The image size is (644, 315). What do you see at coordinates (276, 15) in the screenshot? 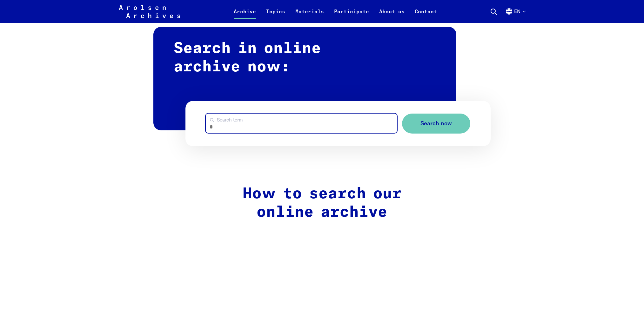
I see `a: Topics` at bounding box center [276, 15].